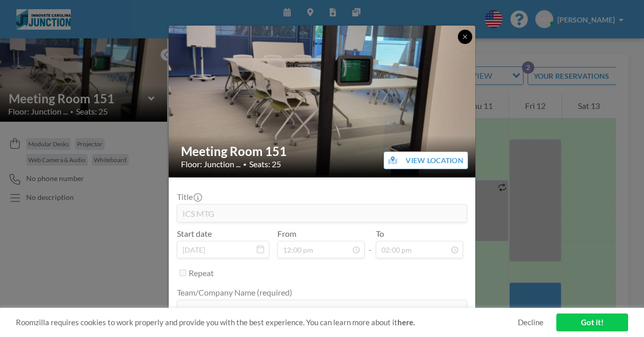  I want to click on label: Repeat, so click(201, 274).